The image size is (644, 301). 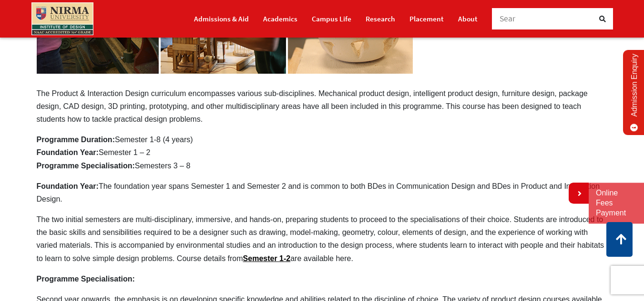 I want to click on p: The foundation year spans Semester 1 and Semester 2 and is common to both BDes in Communication D..., so click(x=322, y=193).